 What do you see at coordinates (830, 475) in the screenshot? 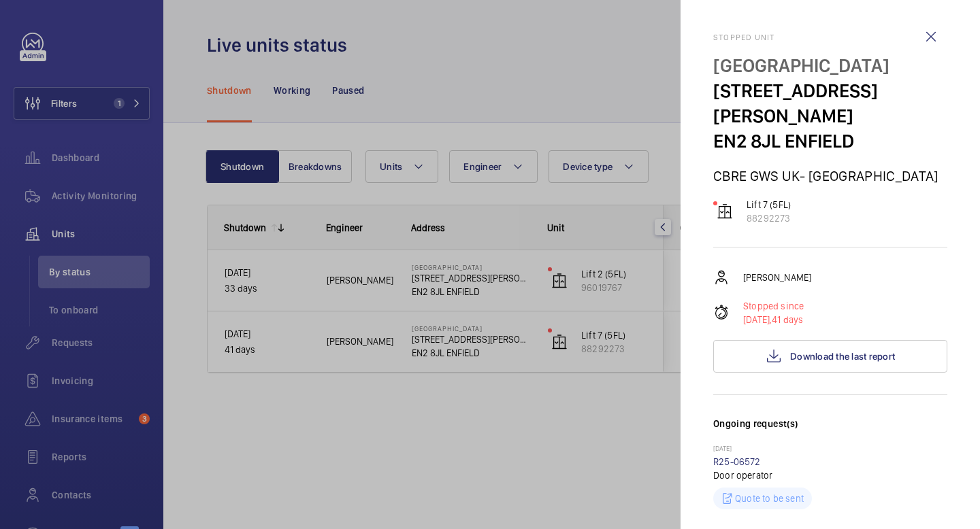
I see `p: Door operator` at bounding box center [830, 475].